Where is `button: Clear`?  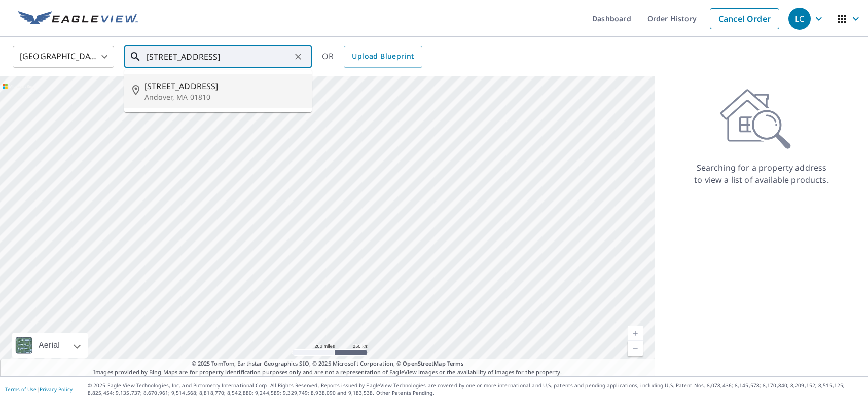
button: Clear is located at coordinates (298, 57).